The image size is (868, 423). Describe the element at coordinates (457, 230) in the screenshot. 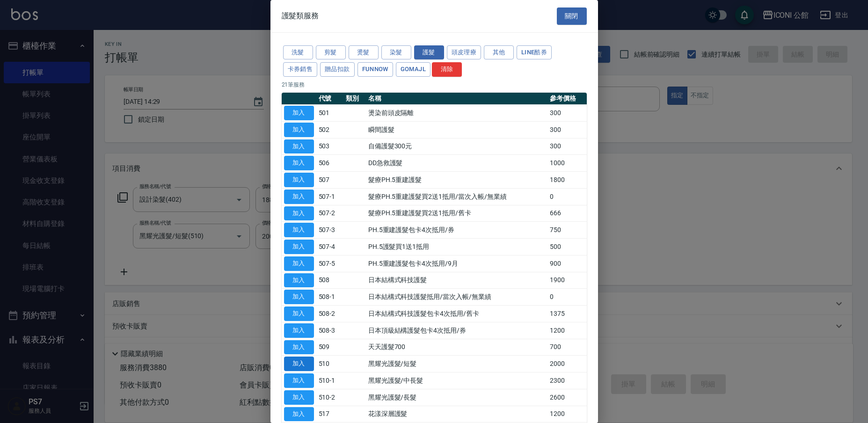

I see `td: PH.5重建護髮包卡4次抵用/券` at that location.